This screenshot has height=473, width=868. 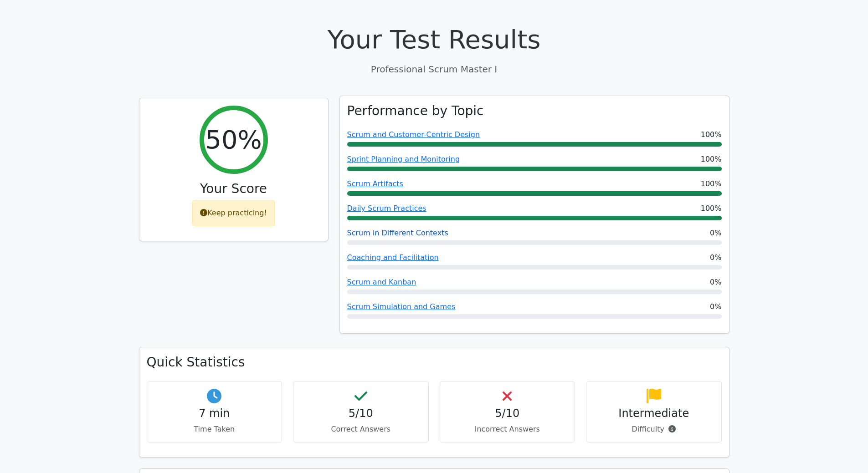 What do you see at coordinates (434, 39) in the screenshot?
I see `h1: Your Test Results` at bounding box center [434, 39].